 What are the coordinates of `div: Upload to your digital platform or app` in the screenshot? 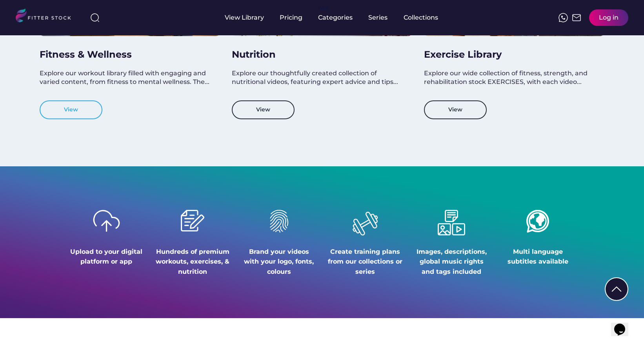 It's located at (106, 257).